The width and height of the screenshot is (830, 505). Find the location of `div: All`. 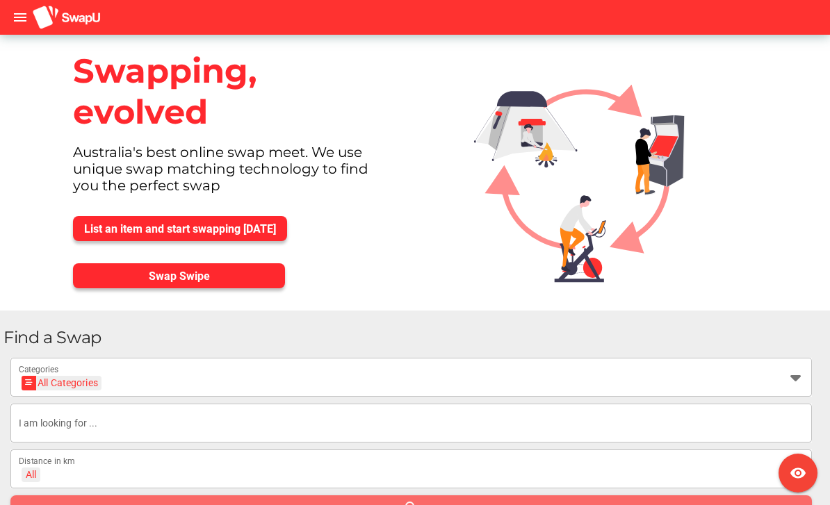

div: All is located at coordinates (31, 475).